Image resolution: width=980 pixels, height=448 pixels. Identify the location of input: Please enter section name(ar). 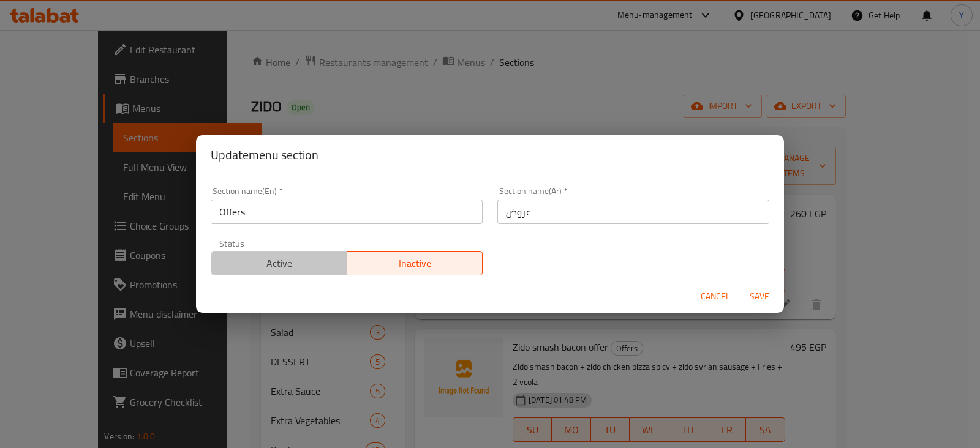
(633, 211).